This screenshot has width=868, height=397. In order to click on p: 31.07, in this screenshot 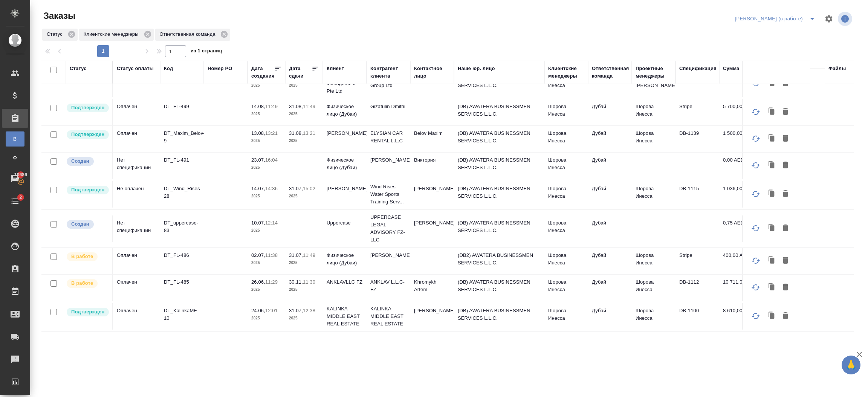, I will do `click(296, 188)`.